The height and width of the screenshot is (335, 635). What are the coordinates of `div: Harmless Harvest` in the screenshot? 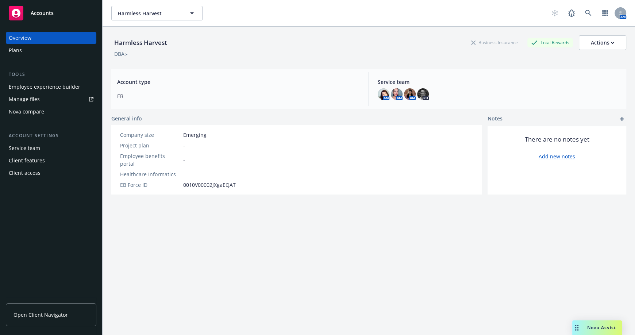 It's located at (141, 43).